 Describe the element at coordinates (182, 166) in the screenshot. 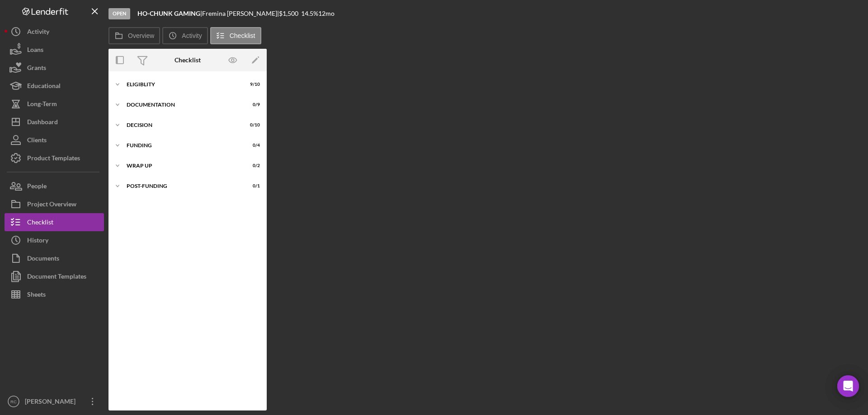

I see `div: Wrap up` at that location.